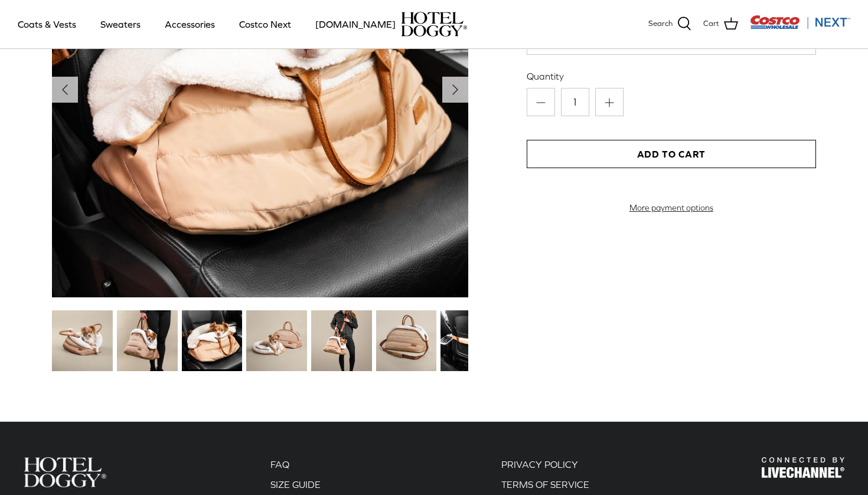 The image size is (868, 495). I want to click on a: FAQ, so click(280, 464).